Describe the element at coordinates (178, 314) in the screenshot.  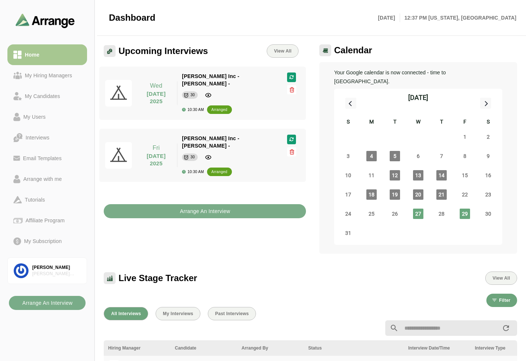
I see `button: My Interviews` at that location.